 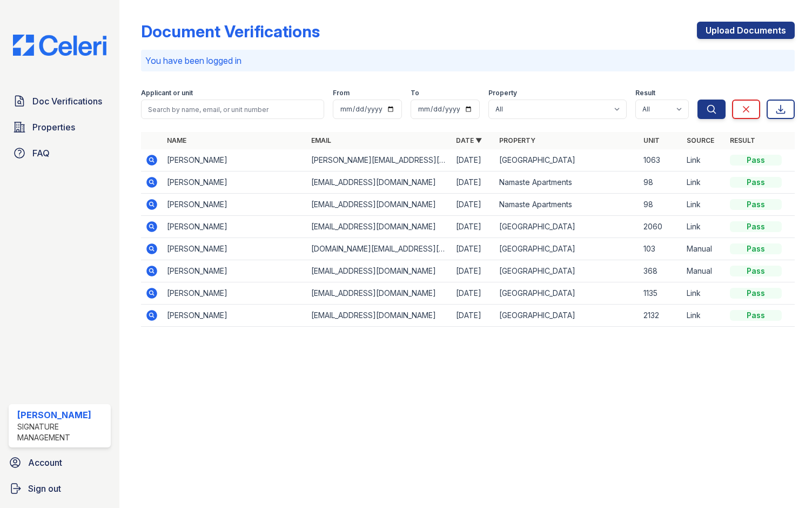 I want to click on a: Unit, so click(x=652, y=140).